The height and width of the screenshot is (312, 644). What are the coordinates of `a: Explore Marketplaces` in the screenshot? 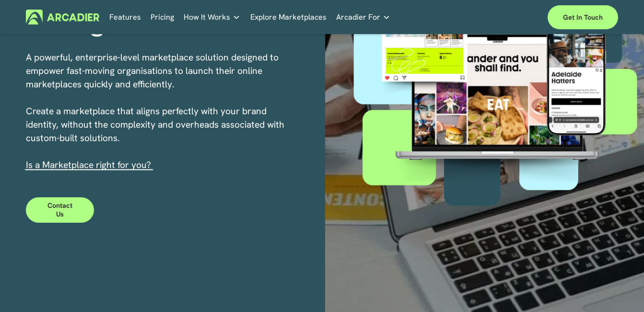 It's located at (288, 17).